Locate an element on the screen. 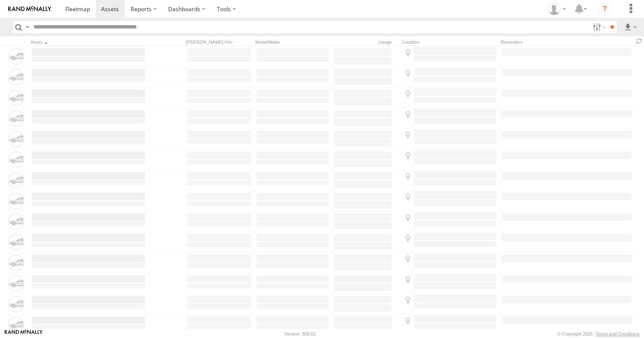 The height and width of the screenshot is (338, 644). img: rand-logo.svg is located at coordinates (30, 9).